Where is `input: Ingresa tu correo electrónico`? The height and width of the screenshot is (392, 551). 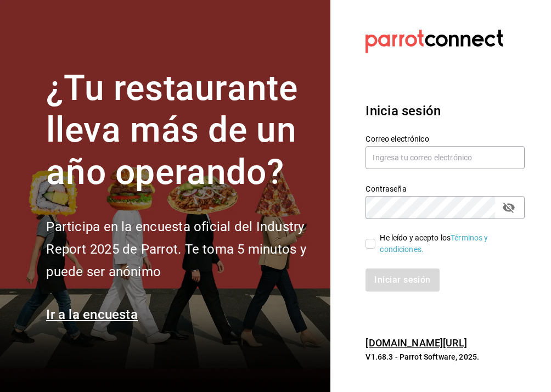
input: Ingresa tu correo electrónico is located at coordinates (445, 157).